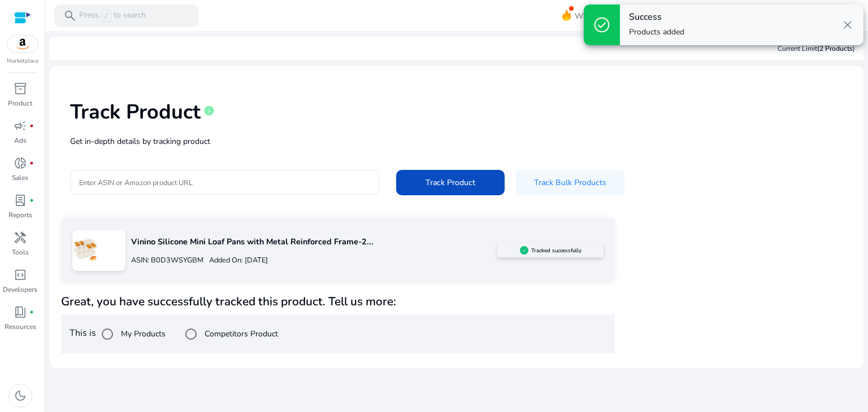 Image resolution: width=868 pixels, height=412 pixels. What do you see at coordinates (20, 103) in the screenshot?
I see `p: Product` at bounding box center [20, 103].